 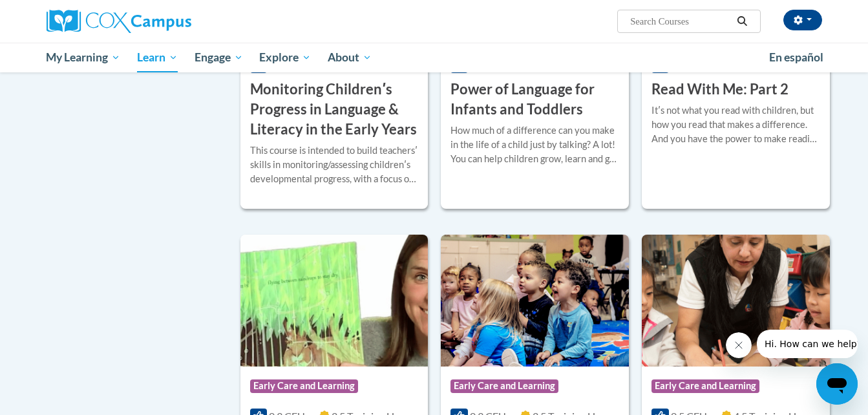 I want to click on span: Explore, so click(x=285, y=58).